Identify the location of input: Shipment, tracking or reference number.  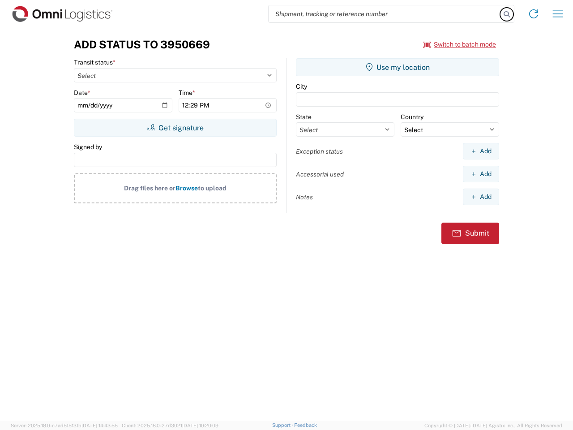
(385, 14).